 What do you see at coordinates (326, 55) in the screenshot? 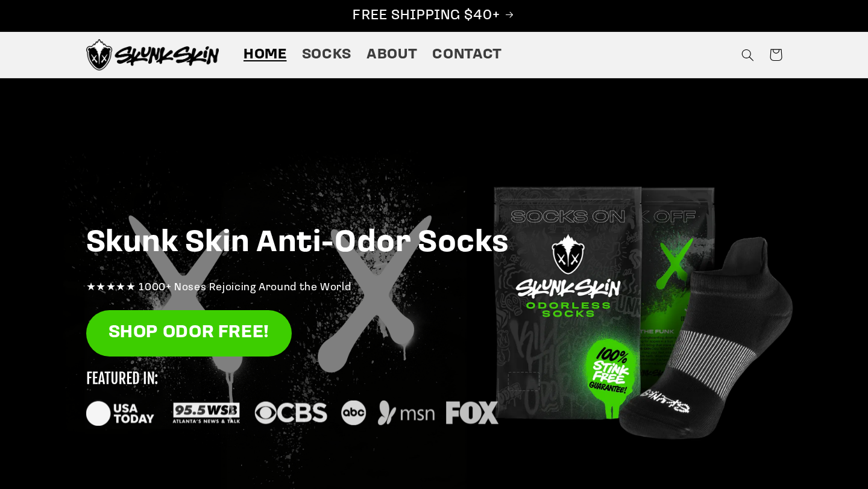
I see `a: Socks` at bounding box center [326, 55].